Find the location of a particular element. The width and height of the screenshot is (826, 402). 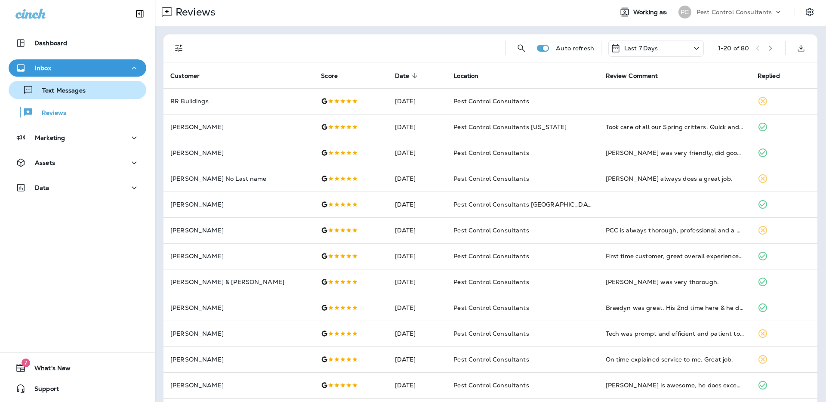

span: 7 is located at coordinates (26, 363).